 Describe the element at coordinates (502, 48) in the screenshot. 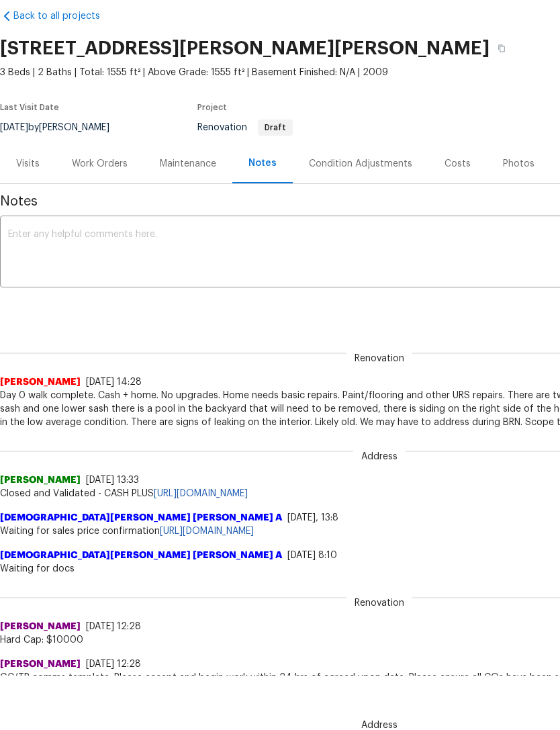

I see `button: Copy Address` at that location.